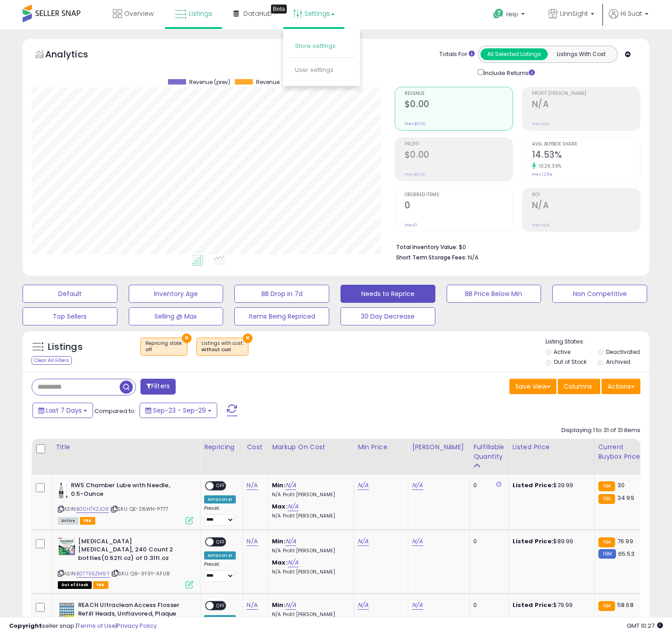 This screenshot has width=672, height=635. Describe the element at coordinates (548, 166) in the screenshot. I see `small: 1026.36%` at that location.